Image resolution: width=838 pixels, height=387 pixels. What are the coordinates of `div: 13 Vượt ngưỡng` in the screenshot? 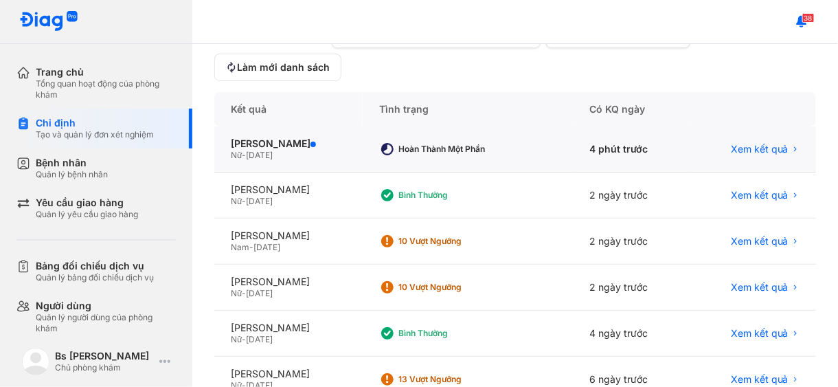 It's located at (454, 379).